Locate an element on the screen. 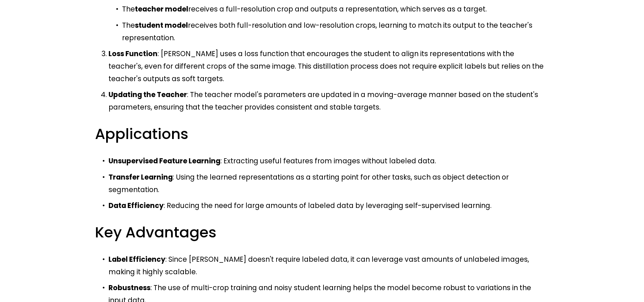 The height and width of the screenshot is (302, 644). h3: Applications is located at coordinates (322, 134).